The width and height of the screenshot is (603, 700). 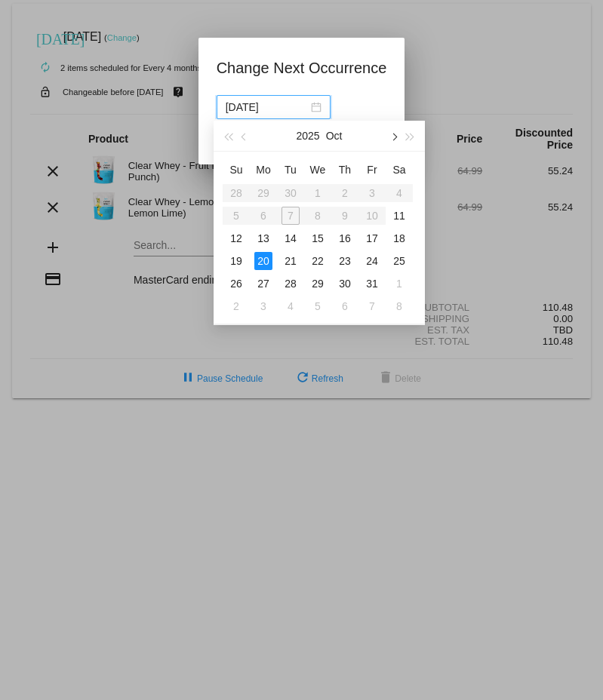 What do you see at coordinates (334, 136) in the screenshot?
I see `button: Oct` at bounding box center [334, 136].